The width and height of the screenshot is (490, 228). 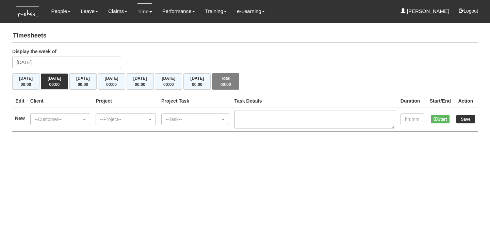 What do you see at coordinates (118, 11) in the screenshot?
I see `a: Claims` at bounding box center [118, 11].